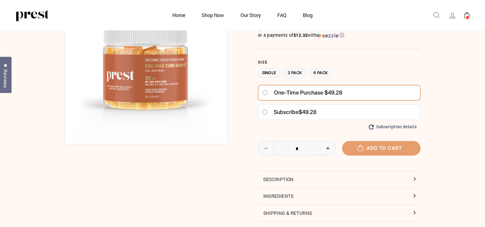 This screenshot has width=485, height=227. Describe the element at coordinates (339, 213) in the screenshot. I see `button: Shipping & Returns` at that location.